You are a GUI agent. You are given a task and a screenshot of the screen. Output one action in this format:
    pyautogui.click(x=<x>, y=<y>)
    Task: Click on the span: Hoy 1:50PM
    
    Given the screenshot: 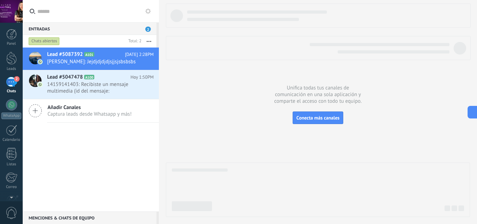 What is the action you would take?
    pyautogui.click(x=142, y=77)
    